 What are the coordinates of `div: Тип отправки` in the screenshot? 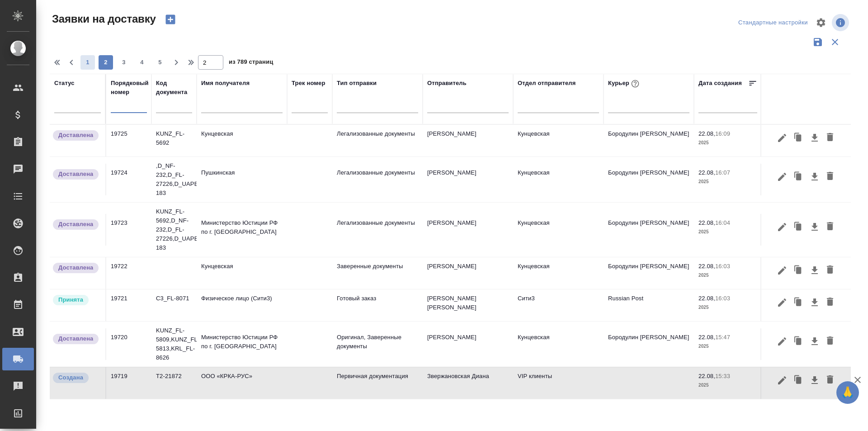 It's located at (357, 83).